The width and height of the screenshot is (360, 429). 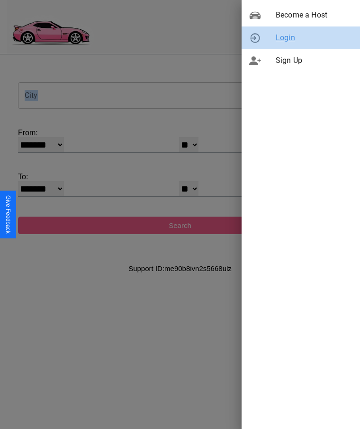 What do you see at coordinates (8, 214) in the screenshot?
I see `div: Give Feedback` at bounding box center [8, 214].